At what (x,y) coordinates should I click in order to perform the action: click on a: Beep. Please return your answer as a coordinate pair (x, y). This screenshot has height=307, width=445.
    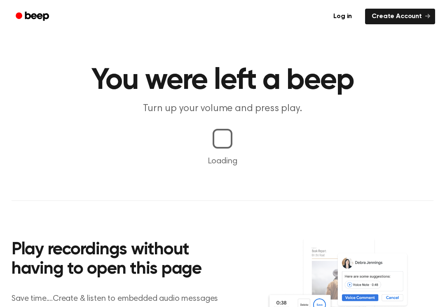
    Looking at the image, I should click on (33, 16).